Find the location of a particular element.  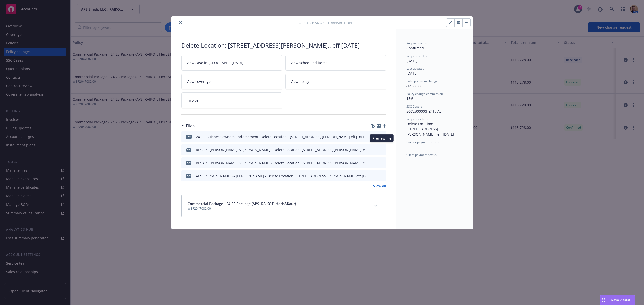

span: pdf is located at coordinates (189, 136).